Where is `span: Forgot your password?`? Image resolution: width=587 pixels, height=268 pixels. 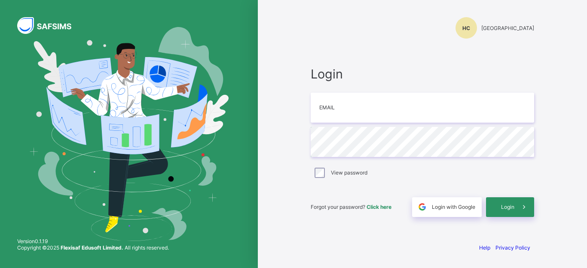
span: Forgot your password? is located at coordinates (351, 207).